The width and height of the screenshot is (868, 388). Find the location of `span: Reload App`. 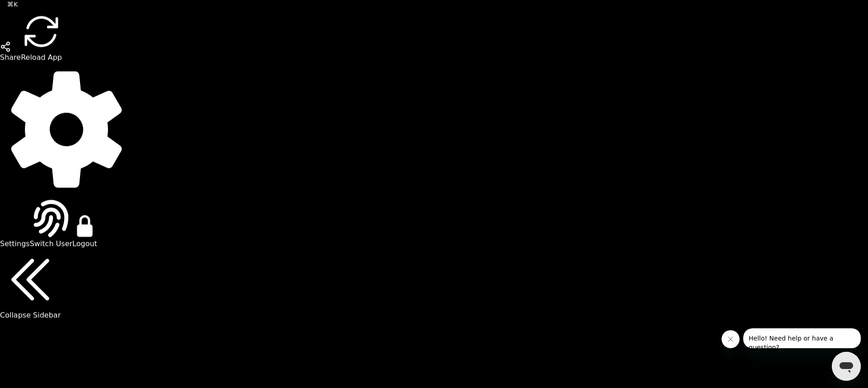

span: Reload App is located at coordinates (41, 57).